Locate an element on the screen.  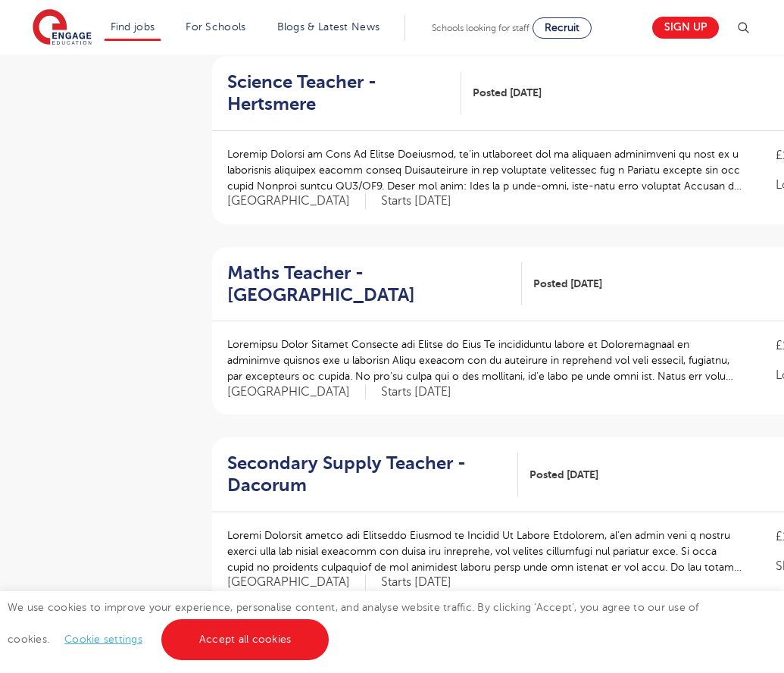
h2: Secondary Supply Teacher - Dacorum is located at coordinates (367, 474).